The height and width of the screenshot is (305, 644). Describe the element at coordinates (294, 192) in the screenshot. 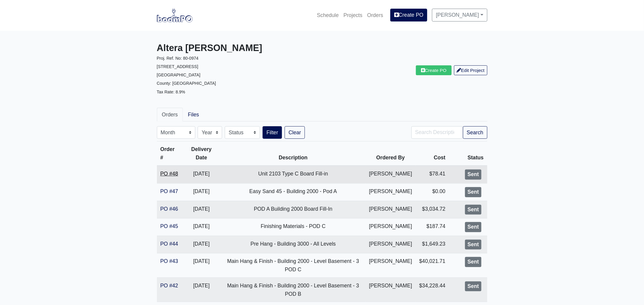

I see `td: Easy Sand 45 - Building 2000 - Pod A` at that location.